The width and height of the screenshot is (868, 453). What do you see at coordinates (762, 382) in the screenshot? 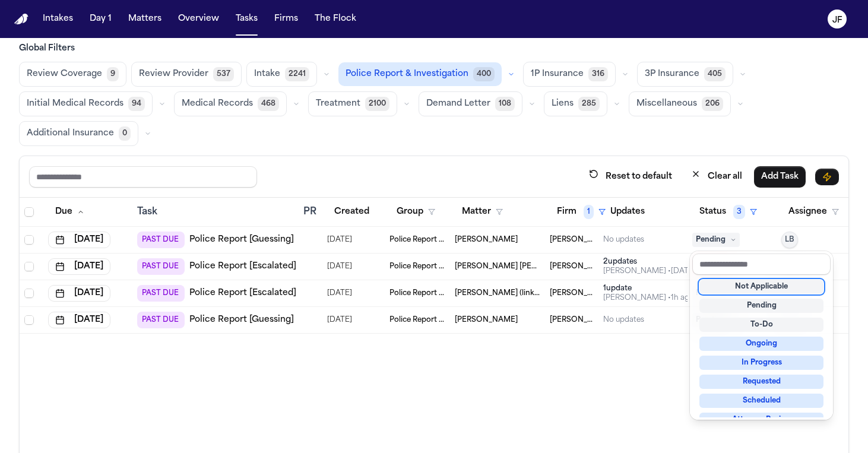
I see `div: Requested` at bounding box center [762, 382].